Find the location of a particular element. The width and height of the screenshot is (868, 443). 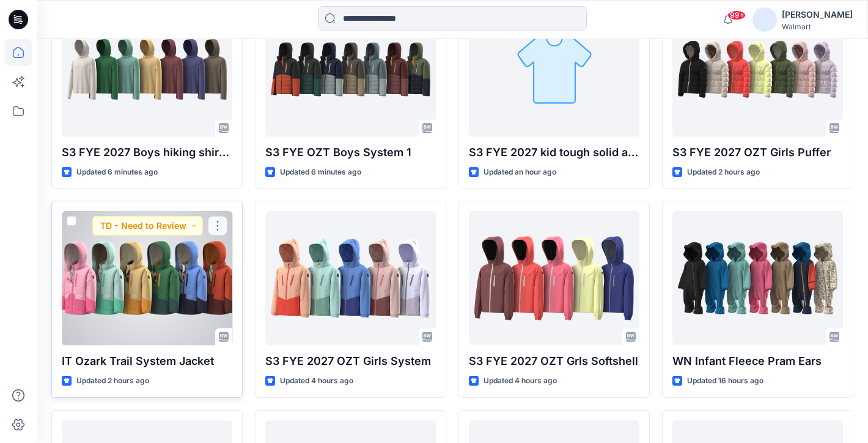

p: WN Infant Fleece Pram Ears is located at coordinates (757, 362).